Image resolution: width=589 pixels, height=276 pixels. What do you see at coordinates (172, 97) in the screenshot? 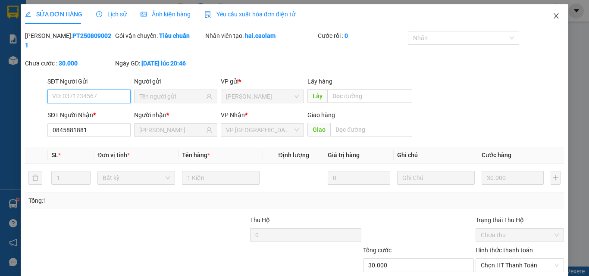
I see `input: Tên người gửi` at bounding box center [172, 97].